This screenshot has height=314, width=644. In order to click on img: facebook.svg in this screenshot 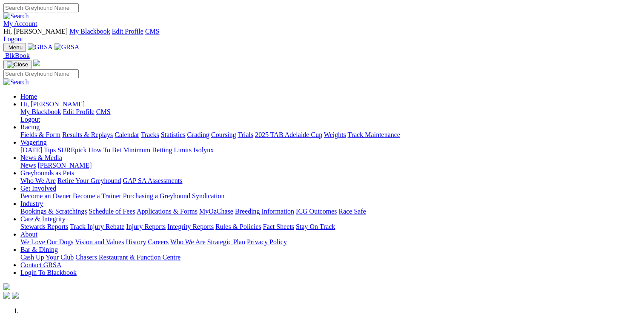, I will do `click(7, 295)`.